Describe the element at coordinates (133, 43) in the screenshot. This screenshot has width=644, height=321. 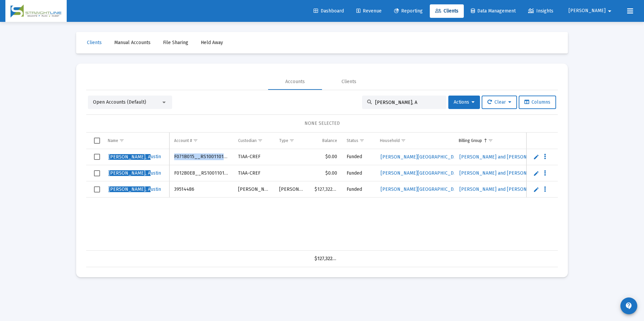
I see `a: Manual Accounts` at that location.